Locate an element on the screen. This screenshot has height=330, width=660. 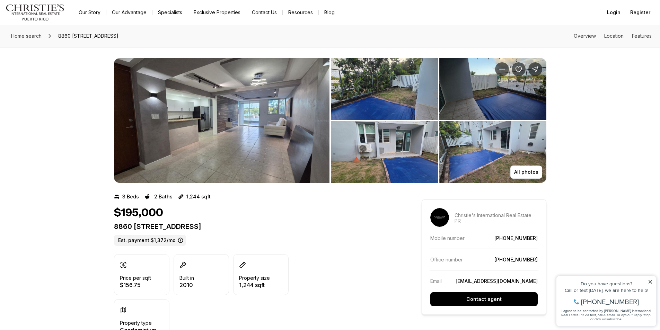
a: Skip to: Location is located at coordinates (614, 36).